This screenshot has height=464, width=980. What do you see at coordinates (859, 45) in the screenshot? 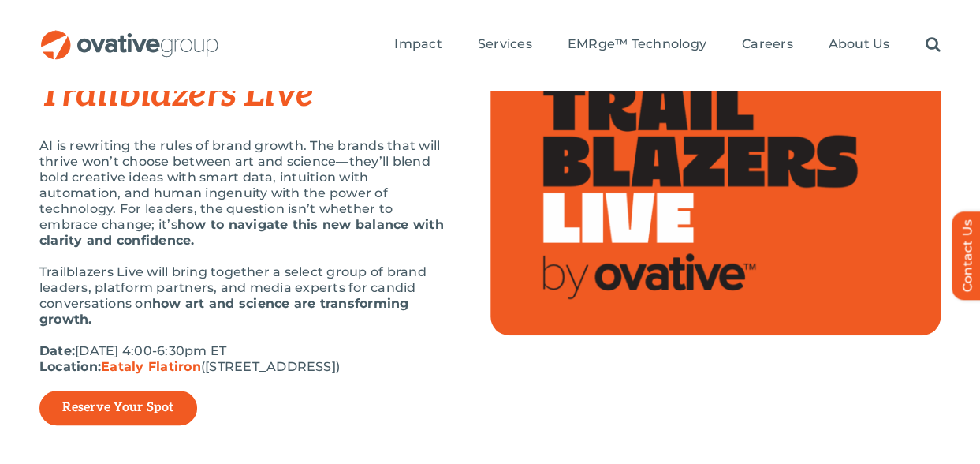
I see `a: About Us` at bounding box center [859, 45].